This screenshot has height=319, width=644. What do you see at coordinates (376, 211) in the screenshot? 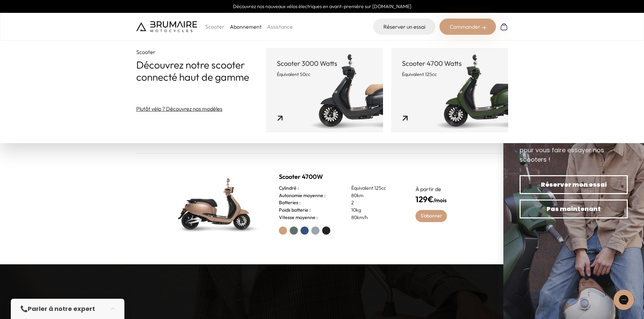
I see `p: 10kg` at bounding box center [376, 211].